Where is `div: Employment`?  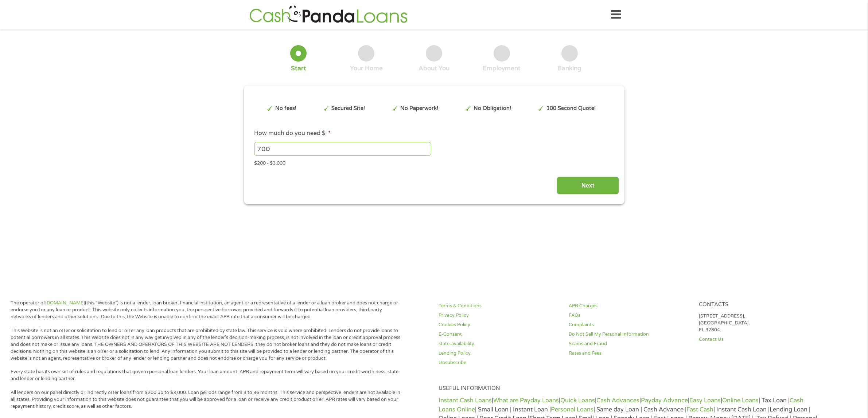
div: Employment is located at coordinates (502, 68).